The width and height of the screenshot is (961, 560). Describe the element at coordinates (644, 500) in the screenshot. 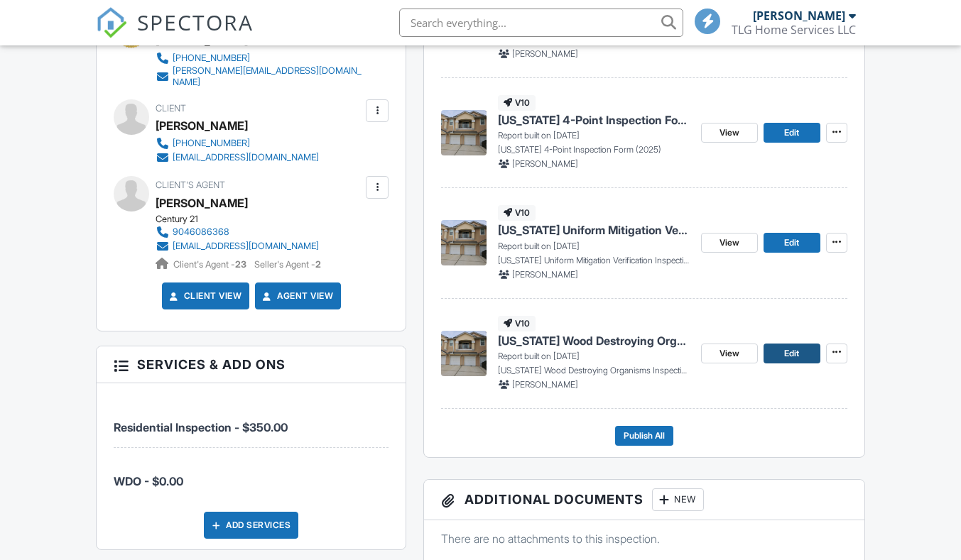

I see `h3: Additional Documents` at that location.